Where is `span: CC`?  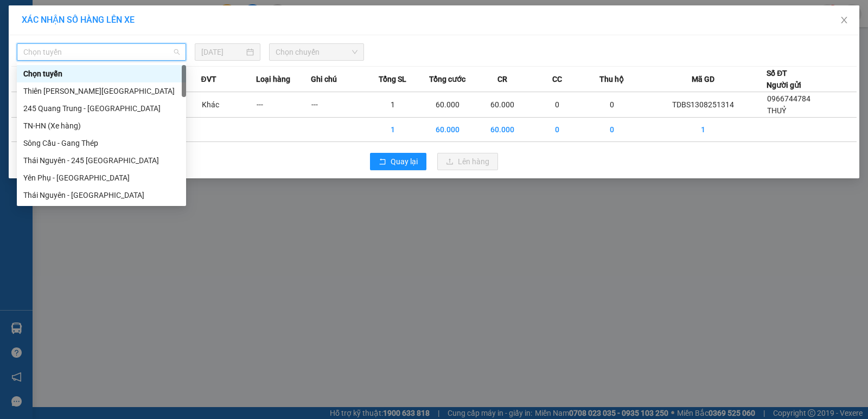
span: CC is located at coordinates (557, 79).